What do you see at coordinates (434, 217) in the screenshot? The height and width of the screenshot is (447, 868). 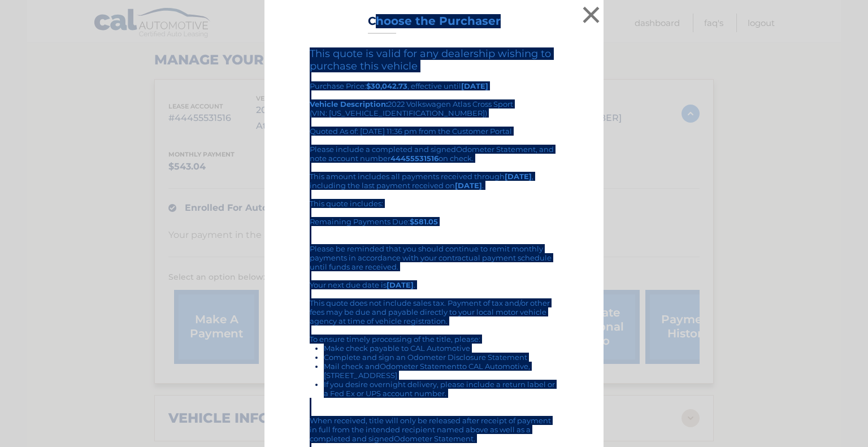 I see `div: This quote includes: Remaining Payments Due:` at bounding box center [434, 217].